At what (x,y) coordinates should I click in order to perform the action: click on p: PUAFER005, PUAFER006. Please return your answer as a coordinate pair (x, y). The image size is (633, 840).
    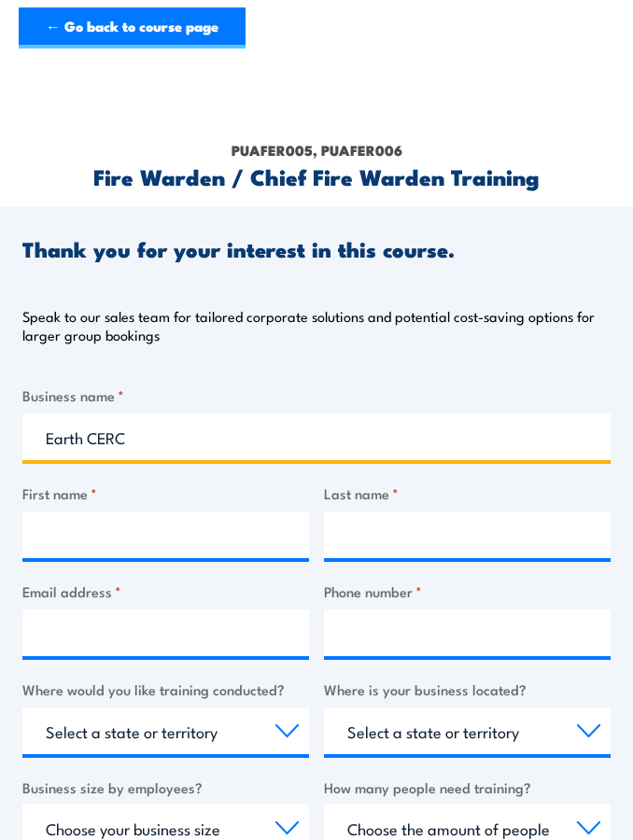
    Looking at the image, I should click on (316, 151).